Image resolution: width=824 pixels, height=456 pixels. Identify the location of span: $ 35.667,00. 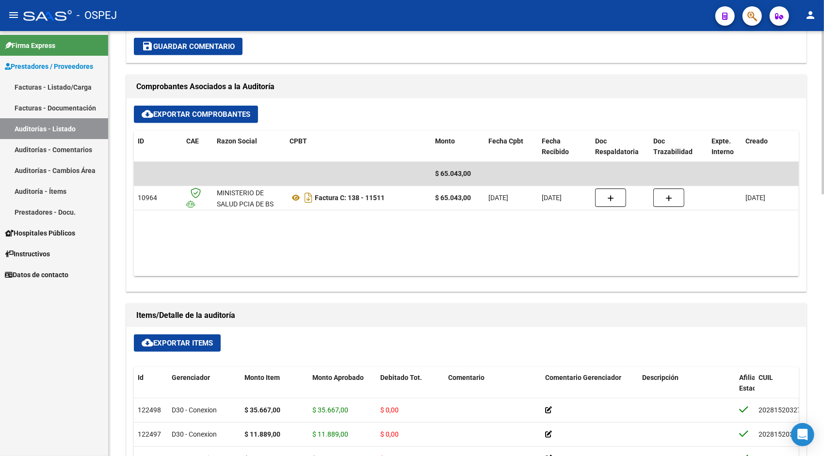
(330, 410).